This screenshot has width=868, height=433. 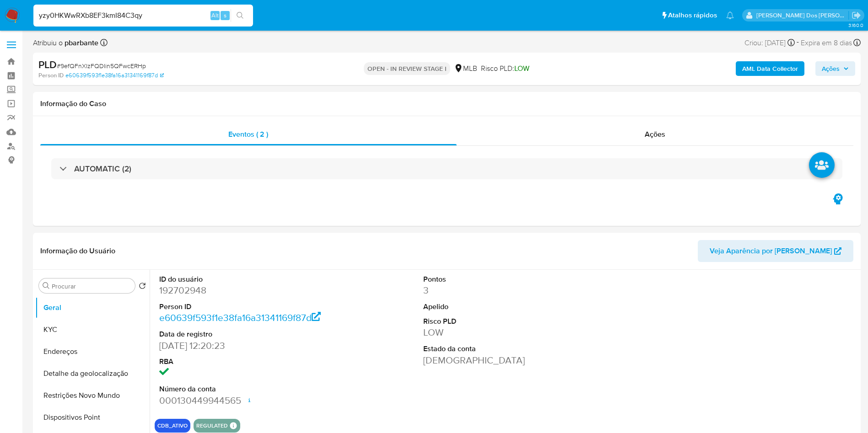 I want to click on b: PLD, so click(x=47, y=65).